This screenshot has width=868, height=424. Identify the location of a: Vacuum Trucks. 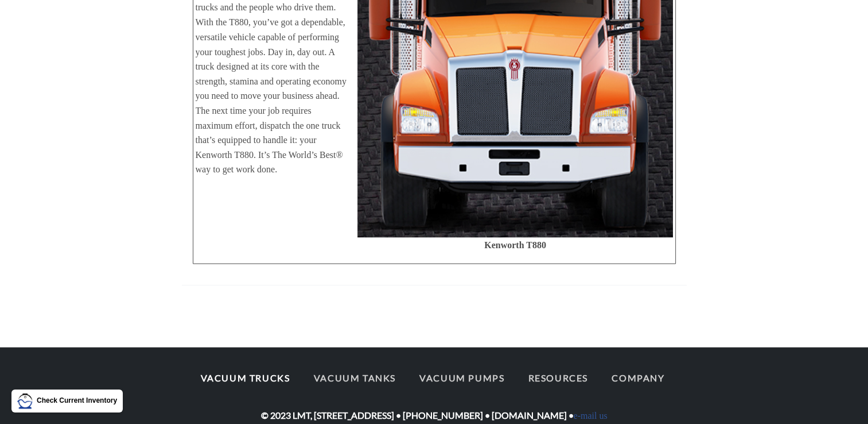
(245, 377).